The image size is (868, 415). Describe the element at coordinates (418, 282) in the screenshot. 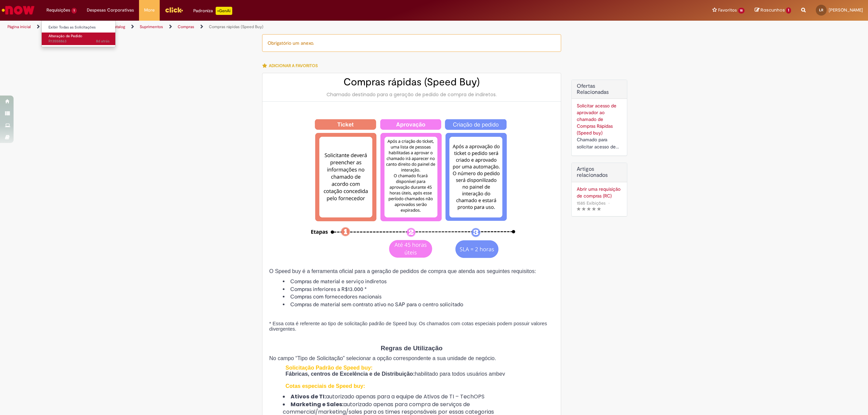

I see `li: Compras de material e serviço indiretos` at that location.